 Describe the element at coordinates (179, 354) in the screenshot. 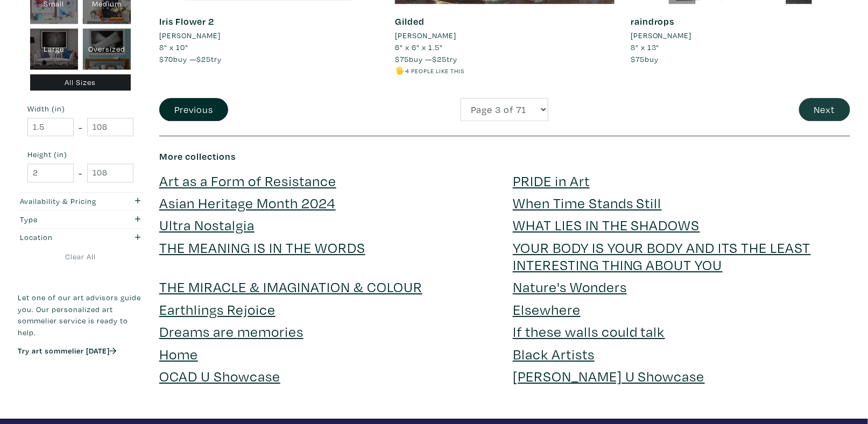

I see `a: Home` at that location.